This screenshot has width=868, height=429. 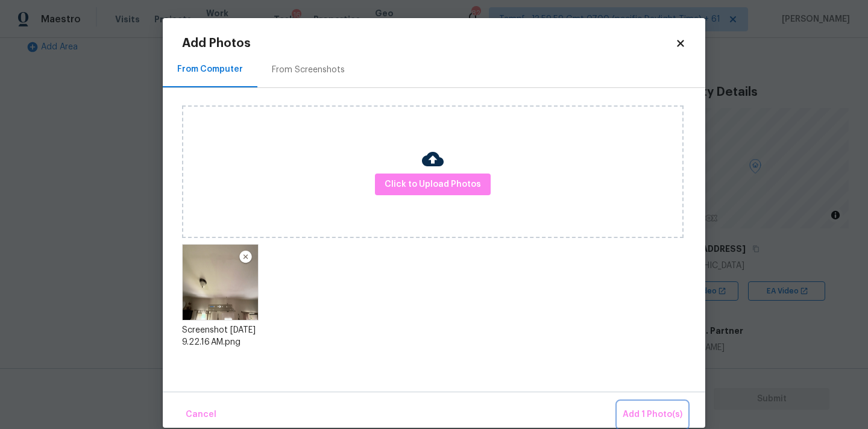 What do you see at coordinates (652, 415) in the screenshot?
I see `button: Add 1 Photo(s)` at bounding box center [652, 415].